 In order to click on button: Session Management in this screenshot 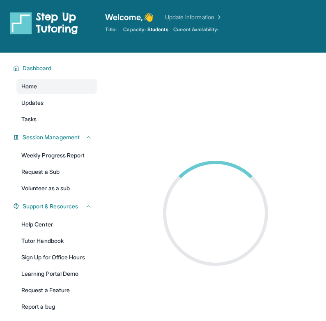, I will do `click(55, 137)`.